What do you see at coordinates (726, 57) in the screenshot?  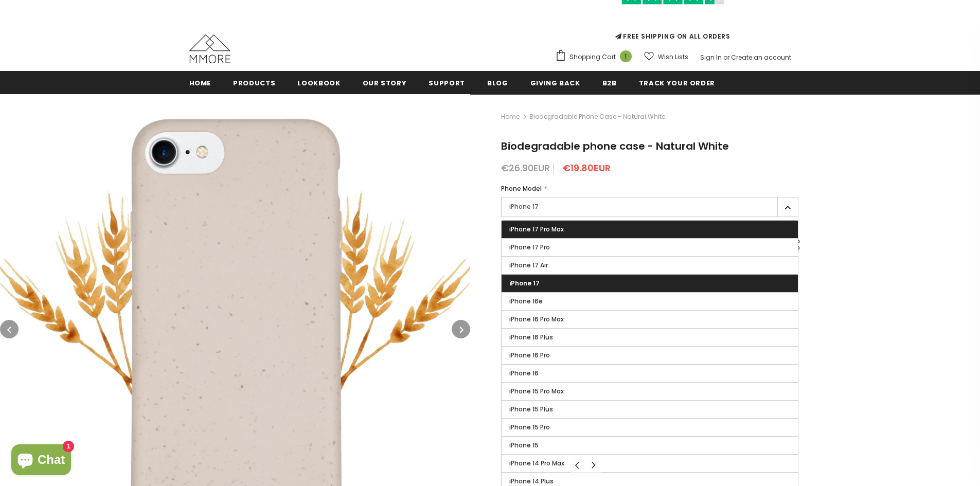 I see `span: or` at bounding box center [726, 57].